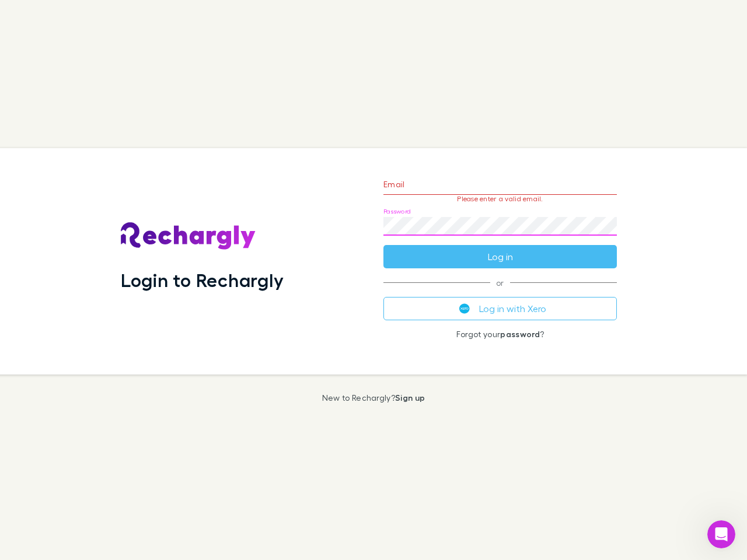 This screenshot has width=747, height=560. Describe the element at coordinates (374, 398) in the screenshot. I see `p: New to Rechargly?` at that location.